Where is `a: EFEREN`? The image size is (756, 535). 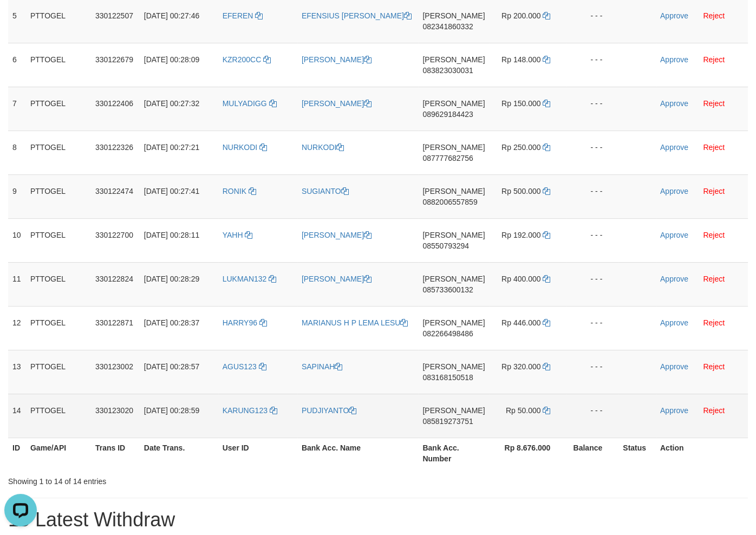
a: EFEREN is located at coordinates (243, 16).